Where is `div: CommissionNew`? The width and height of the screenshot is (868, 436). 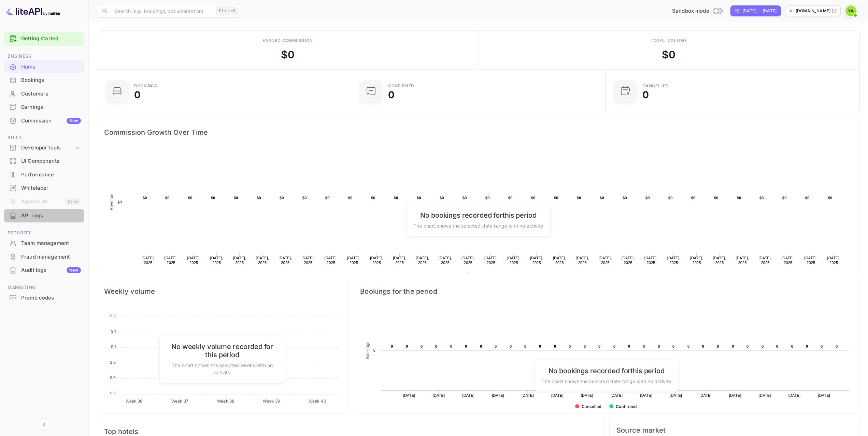 div: CommissionNew is located at coordinates (44, 121).